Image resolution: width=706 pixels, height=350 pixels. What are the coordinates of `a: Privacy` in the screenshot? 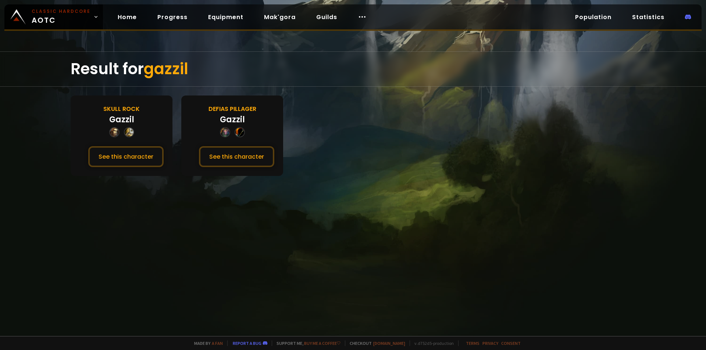 It's located at (490, 343).